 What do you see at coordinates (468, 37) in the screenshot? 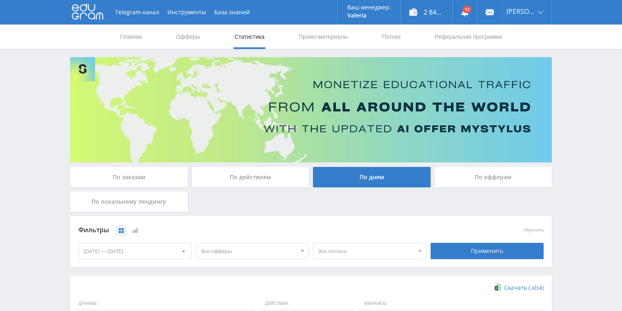
I see `a: Реферальная программа` at bounding box center [468, 37].